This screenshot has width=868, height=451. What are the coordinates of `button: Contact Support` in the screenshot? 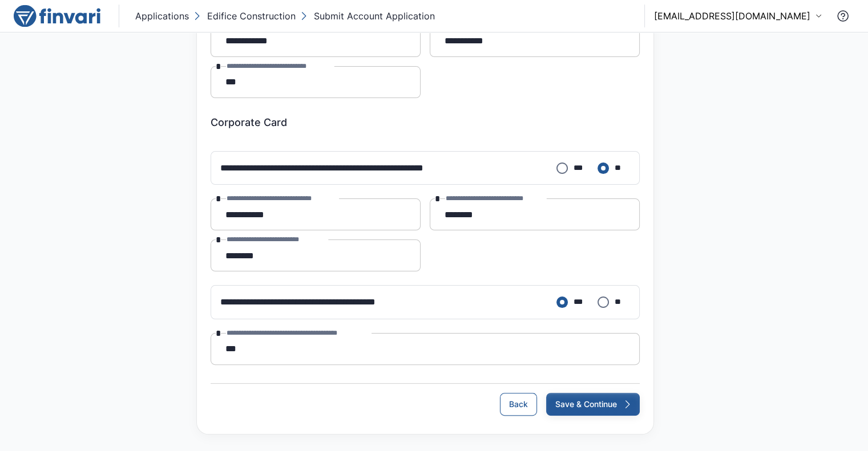 It's located at (842, 16).